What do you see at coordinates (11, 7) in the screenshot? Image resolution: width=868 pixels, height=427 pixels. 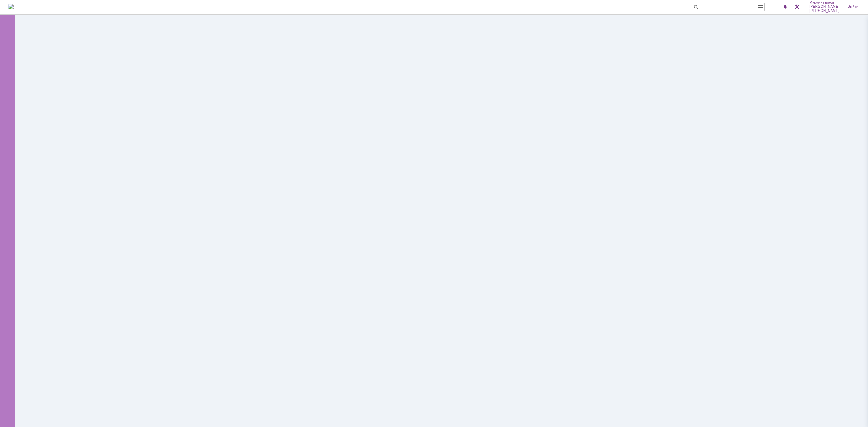 I see `img: logo` at bounding box center [11, 7].